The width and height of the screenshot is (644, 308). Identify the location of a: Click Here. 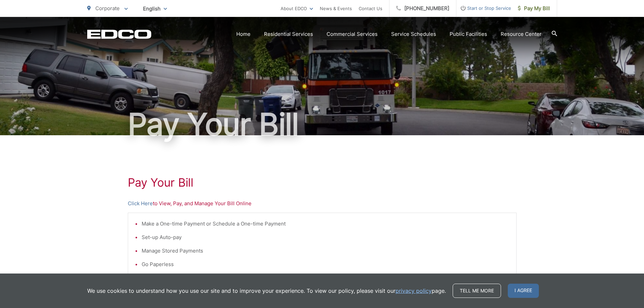
(140, 203).